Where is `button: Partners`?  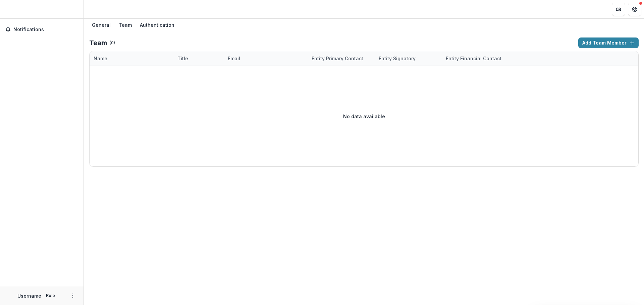 button: Partners is located at coordinates (618, 9).